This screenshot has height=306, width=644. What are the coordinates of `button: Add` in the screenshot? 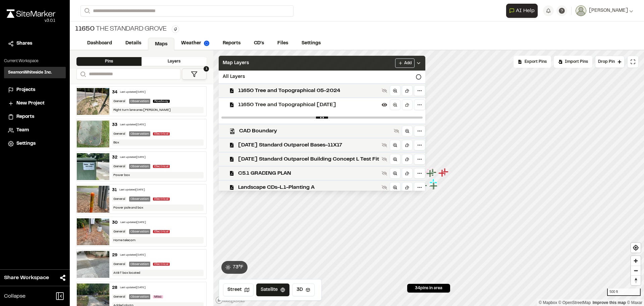 It's located at (405, 63).